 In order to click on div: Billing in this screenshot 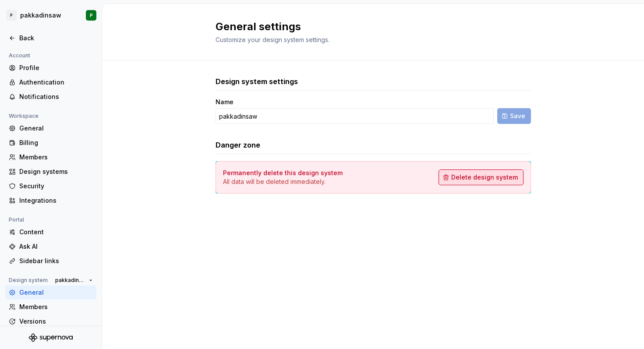, I will do `click(56, 143)`.